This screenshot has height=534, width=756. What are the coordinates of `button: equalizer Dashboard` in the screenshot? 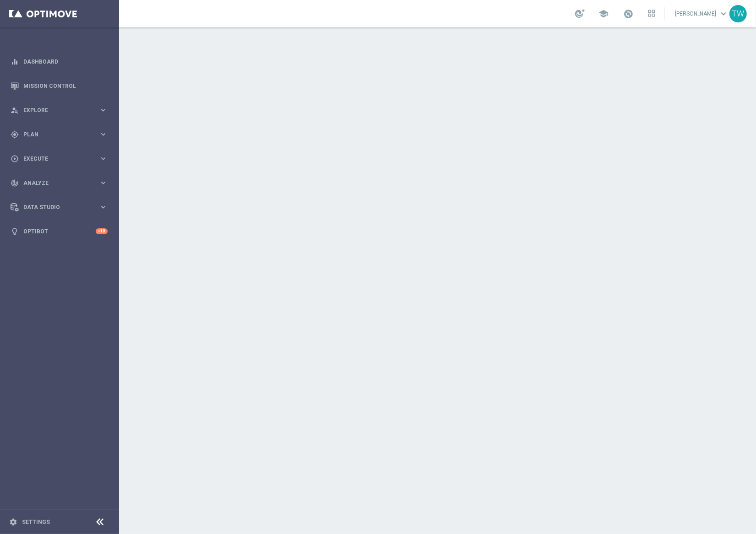 It's located at (59, 62).